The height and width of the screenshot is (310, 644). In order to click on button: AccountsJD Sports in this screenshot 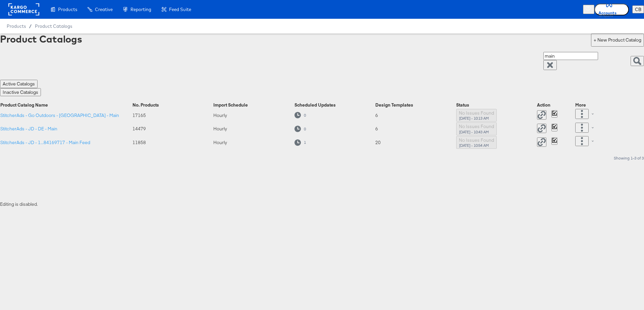, I will do `click(612, 9)`.